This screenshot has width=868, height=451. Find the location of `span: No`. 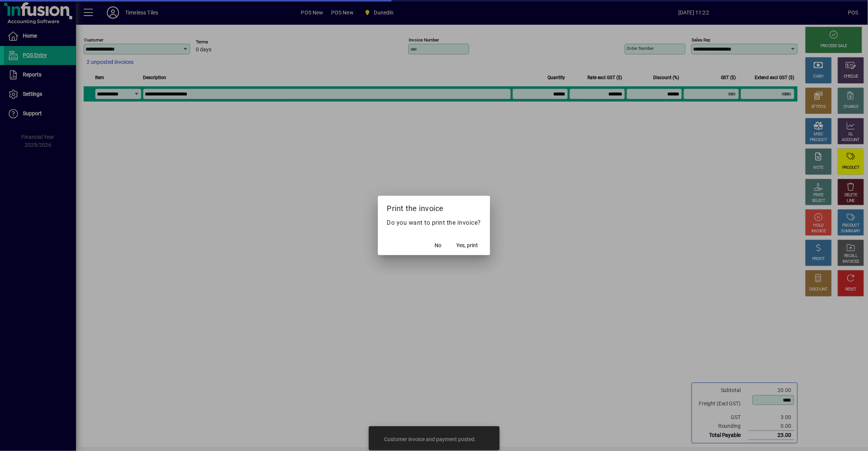

span: No is located at coordinates (438, 245).